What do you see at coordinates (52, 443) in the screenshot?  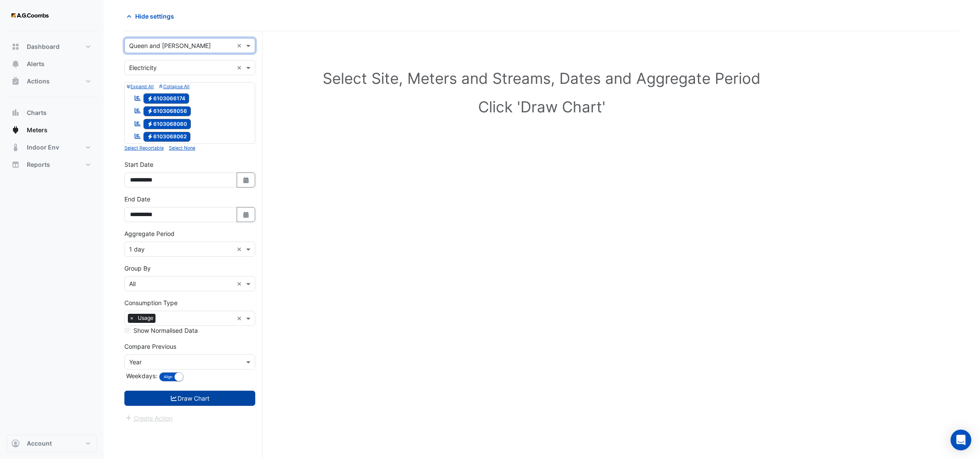 I see `button: Account` at bounding box center [52, 443].